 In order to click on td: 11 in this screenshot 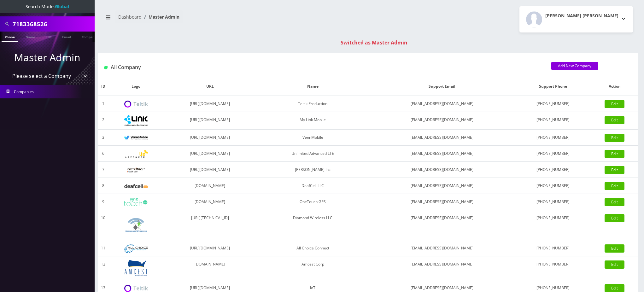, I will do `click(103, 248)`.